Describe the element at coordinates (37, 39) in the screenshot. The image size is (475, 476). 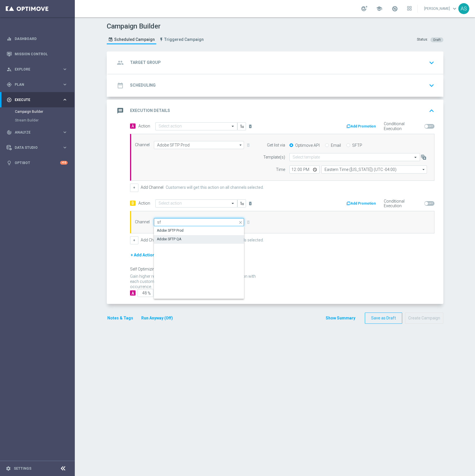
I see `div: equalizer Dashboard` at that location.